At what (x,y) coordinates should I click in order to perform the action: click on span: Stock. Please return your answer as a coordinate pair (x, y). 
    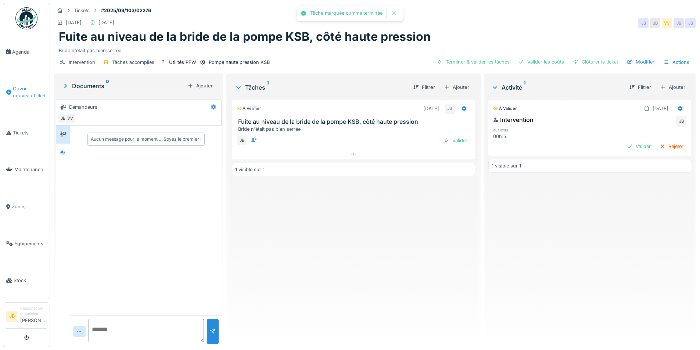
    Looking at the image, I should click on (30, 281).